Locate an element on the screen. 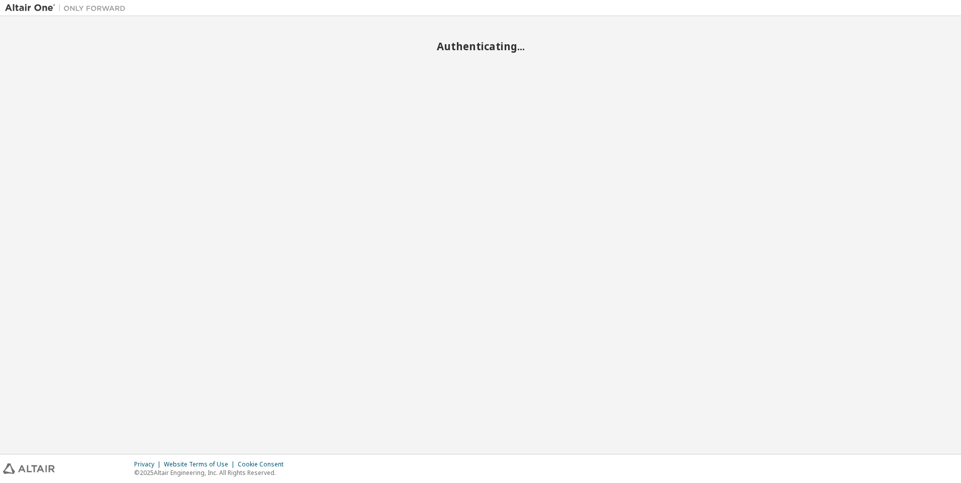  h2: Authenticating... is located at coordinates (480, 46).